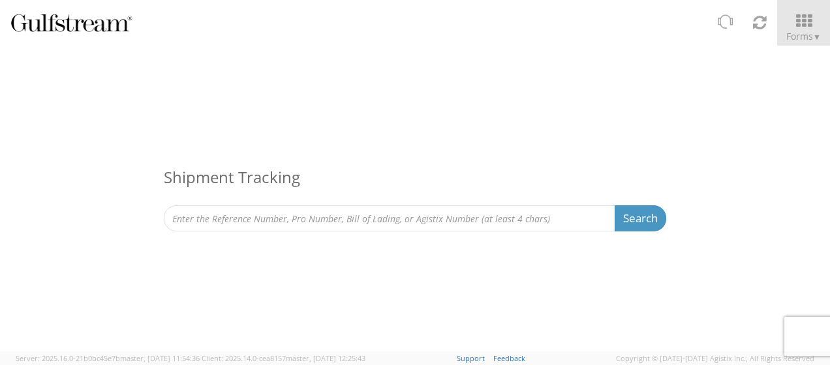  I want to click on a: Support, so click(470, 358).